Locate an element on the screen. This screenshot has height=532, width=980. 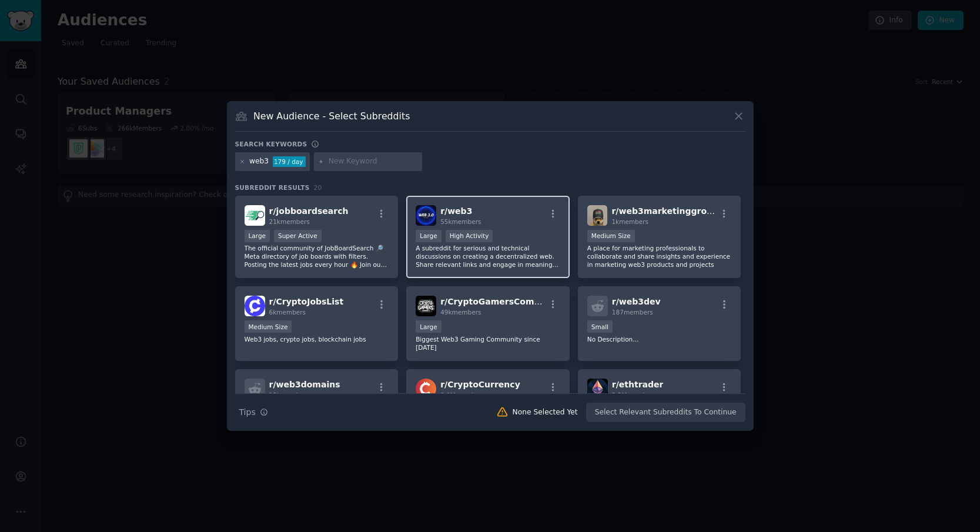
img: CryptoCurrency is located at coordinates (426, 389).